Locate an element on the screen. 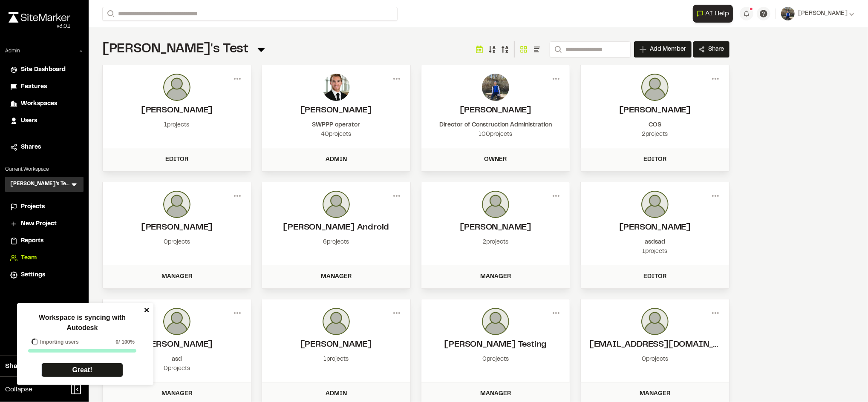 This screenshot has width=868, height=402. span: 0 / is located at coordinates (118, 342).